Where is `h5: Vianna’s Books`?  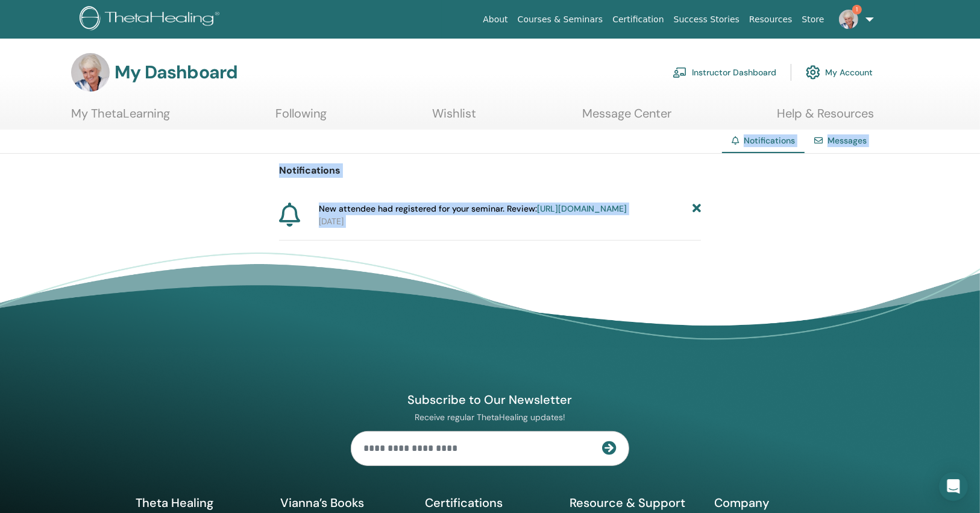 h5: Vianna’s Books is located at coordinates (345, 503).